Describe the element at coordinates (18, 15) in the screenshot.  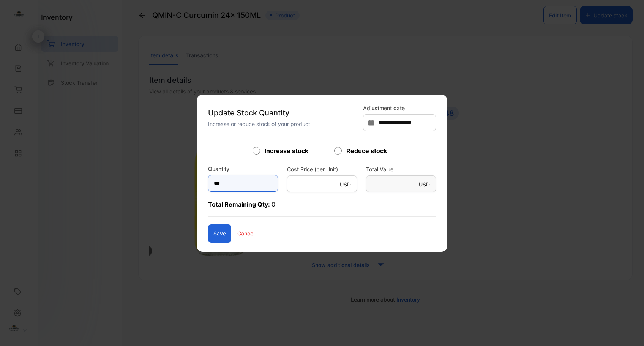
I see `button: Open LiveChat chat widget` at that location.